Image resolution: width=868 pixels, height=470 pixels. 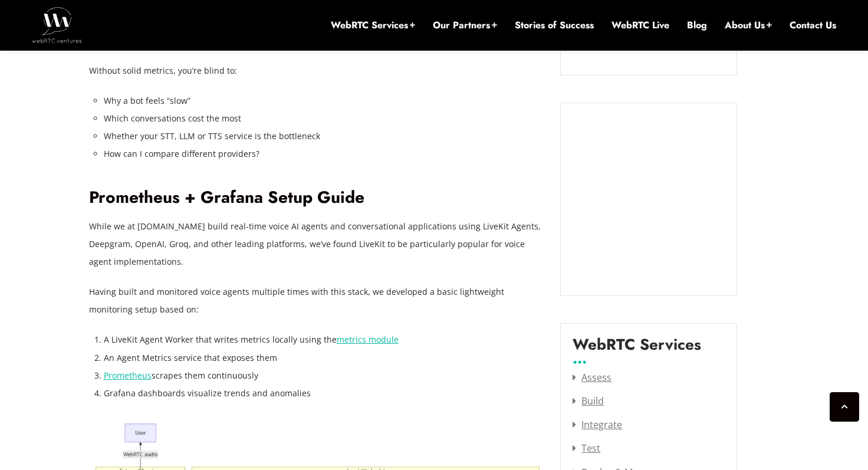 I want to click on a: WebRTC Services, so click(x=373, y=25).